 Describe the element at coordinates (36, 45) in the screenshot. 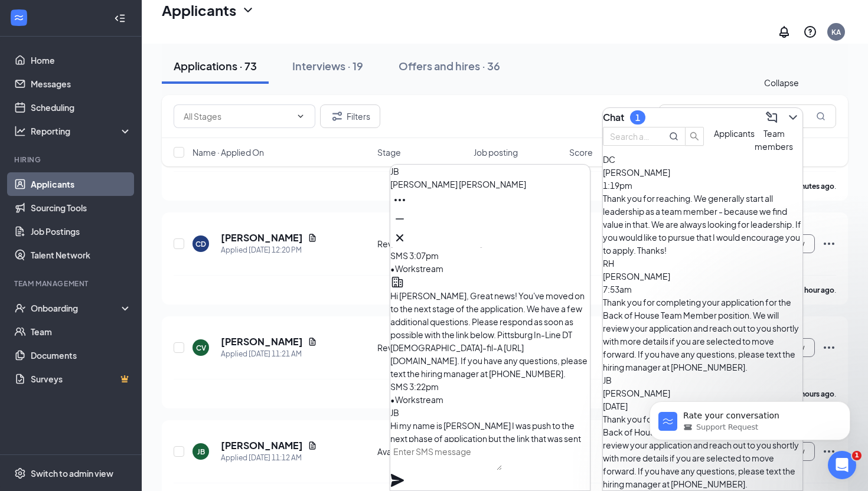

I see `img: Profile image for Fin` at that location.